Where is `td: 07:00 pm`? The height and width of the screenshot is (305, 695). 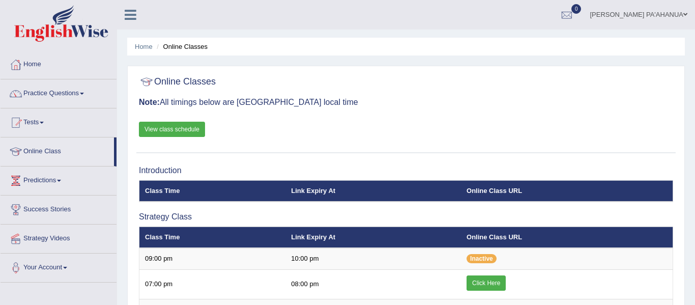 td: 07:00 pm is located at coordinates (213, 284).